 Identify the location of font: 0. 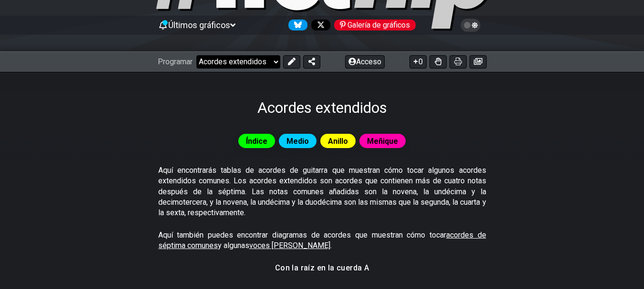
(420, 62).